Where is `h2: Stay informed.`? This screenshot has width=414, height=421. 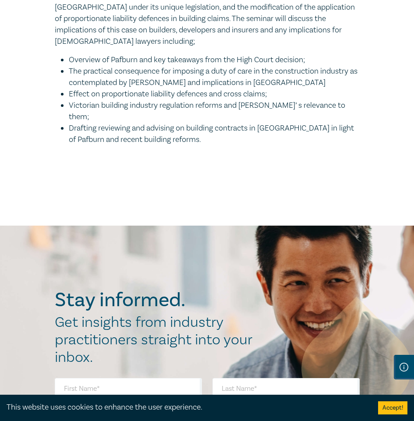
h2: Stay informed. is located at coordinates (158, 300).